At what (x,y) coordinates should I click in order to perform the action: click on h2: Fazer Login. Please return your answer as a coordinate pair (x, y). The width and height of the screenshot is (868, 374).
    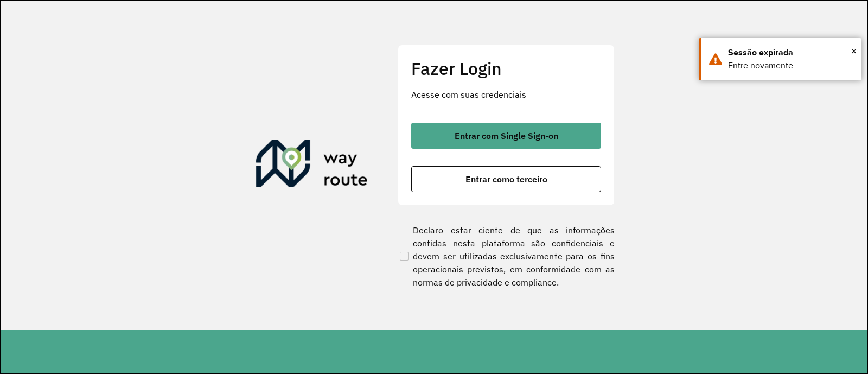
    Looking at the image, I should click on (506, 68).